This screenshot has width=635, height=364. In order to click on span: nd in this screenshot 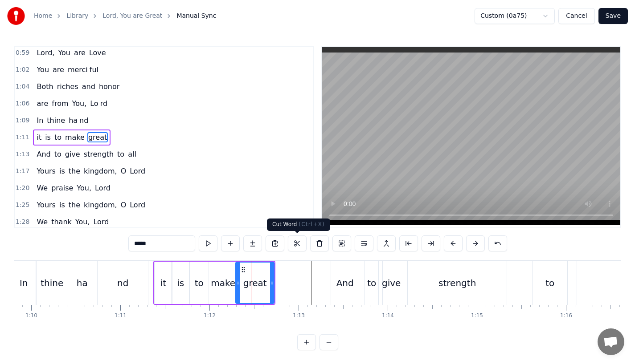, I will do `click(84, 120)`.